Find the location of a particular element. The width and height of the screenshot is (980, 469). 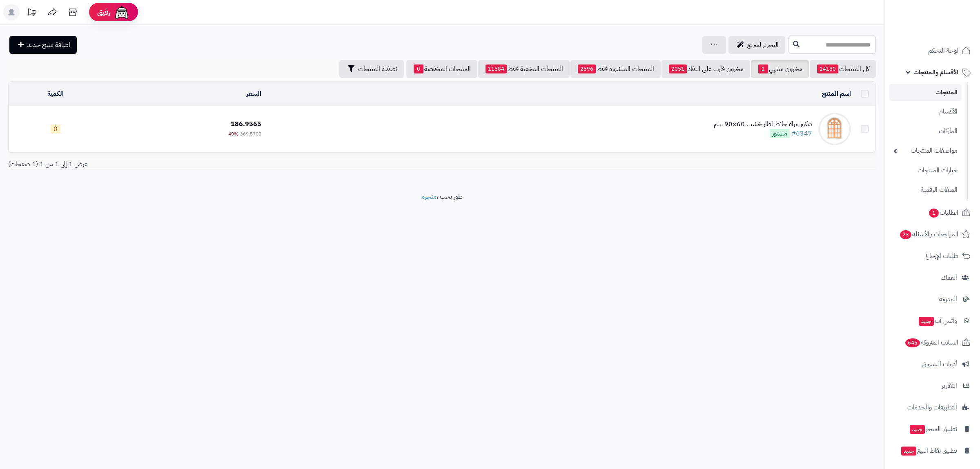

a: لوحة التحكم is located at coordinates (932, 50).